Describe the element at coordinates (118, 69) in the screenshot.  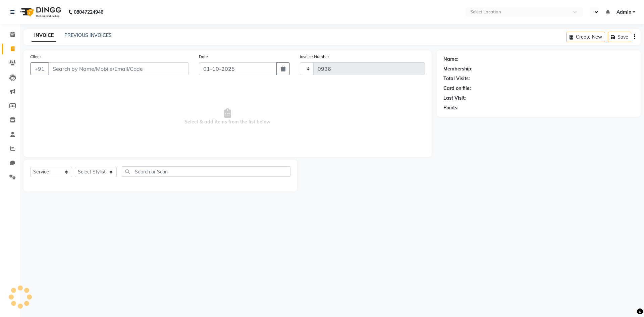
I see `input: Search by Name/Mobile/Email/Code` at that location.